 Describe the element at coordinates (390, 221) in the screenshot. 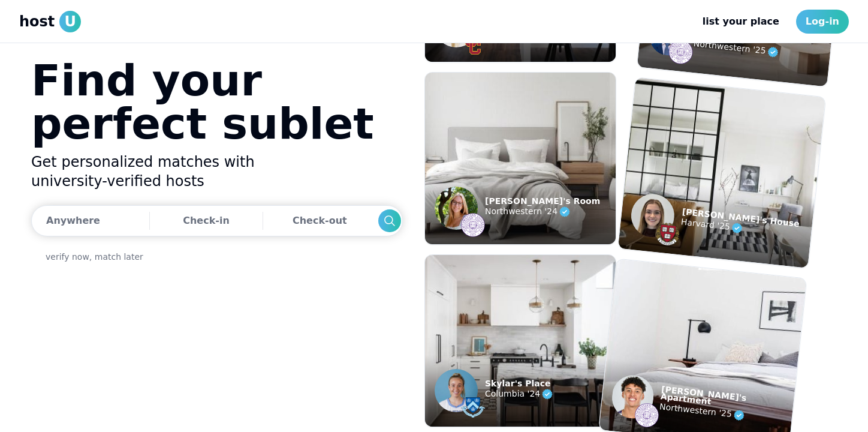

I see `div: Search` at that location.